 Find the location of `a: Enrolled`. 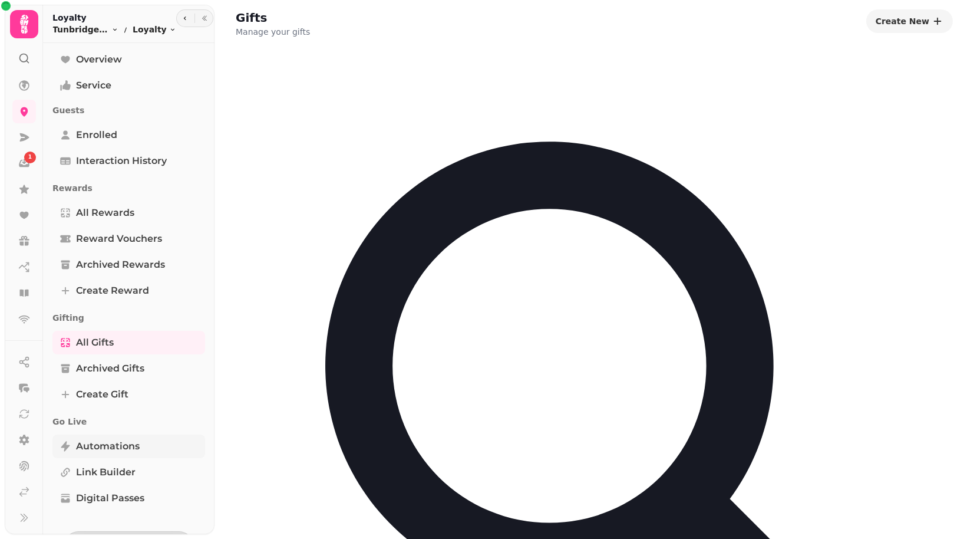

a: Enrolled is located at coordinates (129, 135).